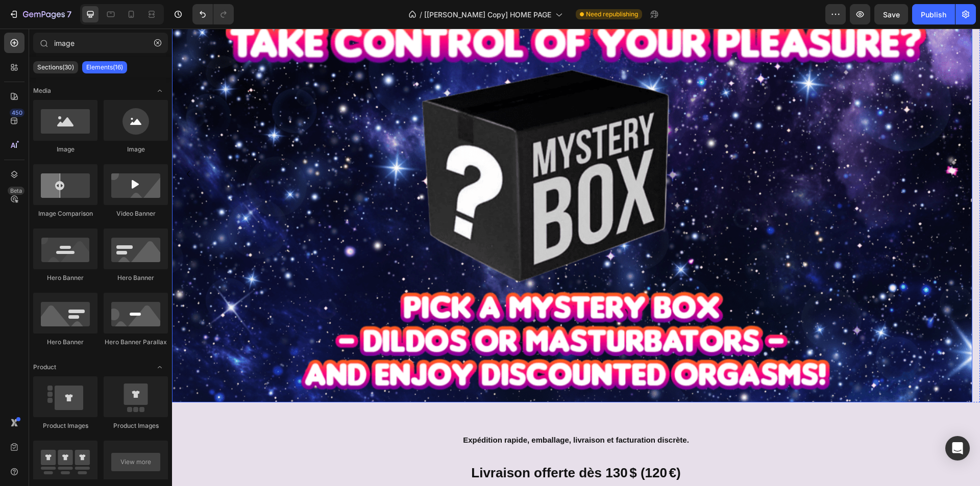  Describe the element at coordinates (42, 91) in the screenshot. I see `span: Media` at that location.